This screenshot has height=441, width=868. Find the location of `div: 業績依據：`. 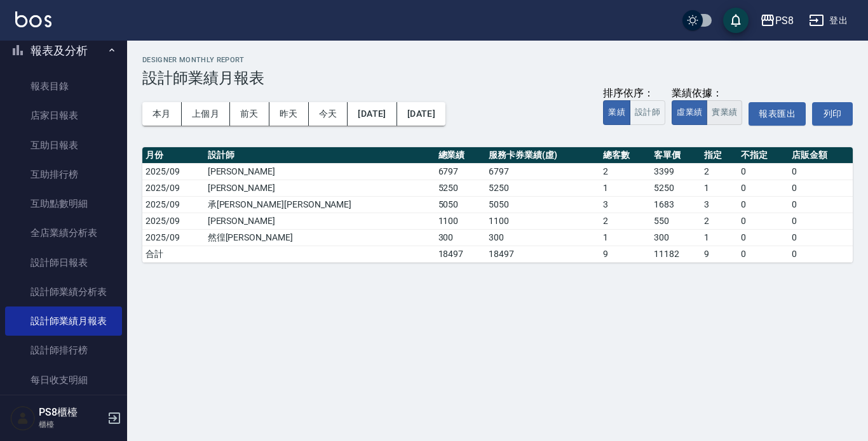

div: 業績依據： is located at coordinates (706, 93).